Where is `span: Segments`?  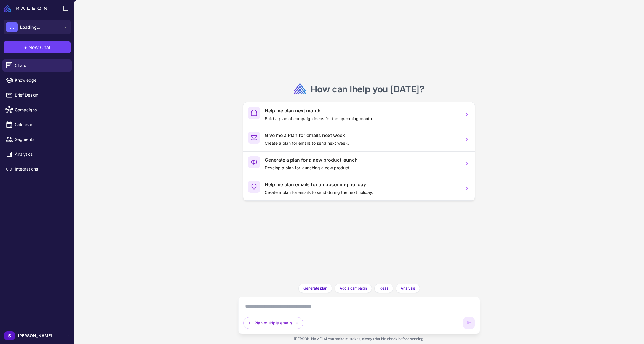 span: Segments is located at coordinates (41, 140).